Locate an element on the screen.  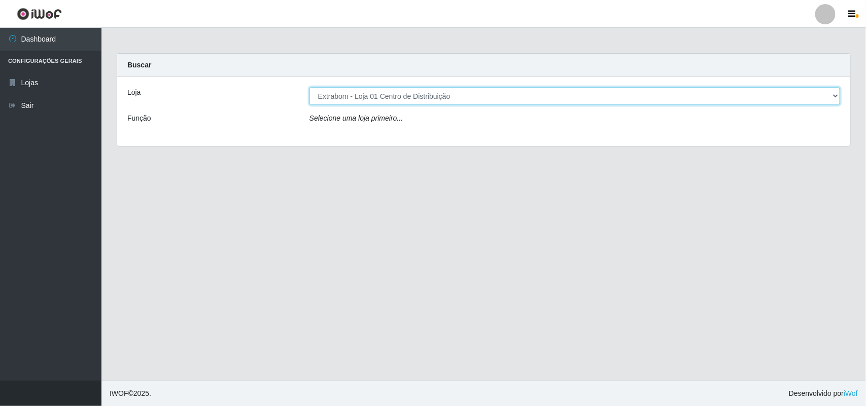
label: Loja is located at coordinates (134, 92).